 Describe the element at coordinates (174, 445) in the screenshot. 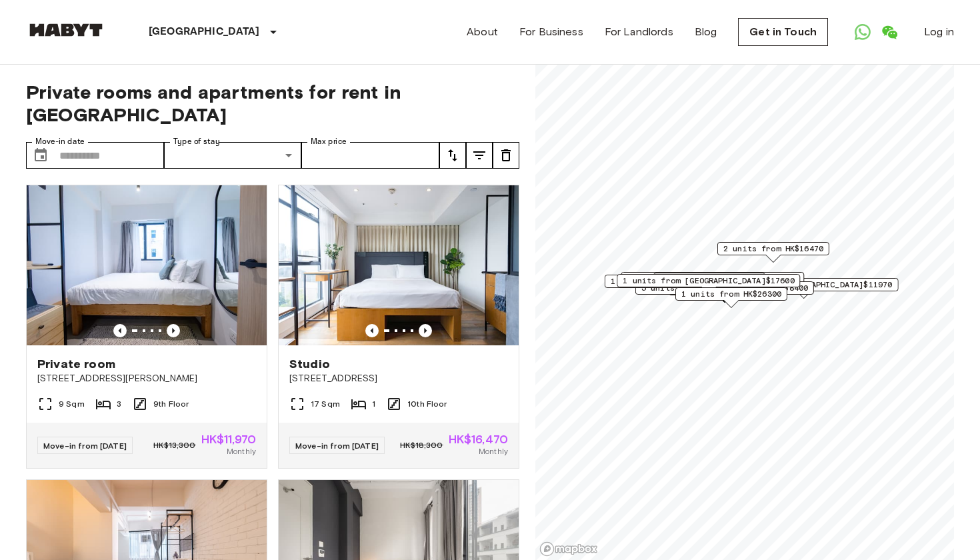

I see `span: HK$13,300` at that location.